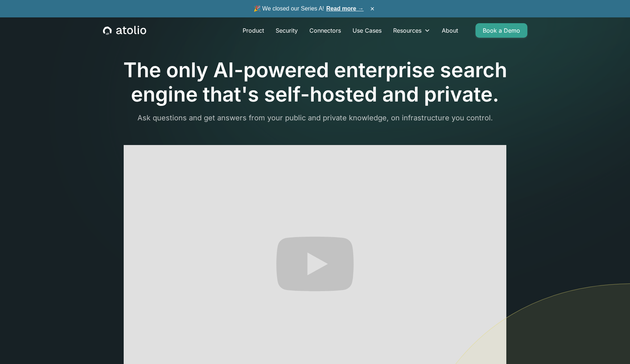 Image resolution: width=630 pixels, height=364 pixels. Describe the element at coordinates (308, 9) in the screenshot. I see `span: 🎉 We closed our Series A!` at that location.